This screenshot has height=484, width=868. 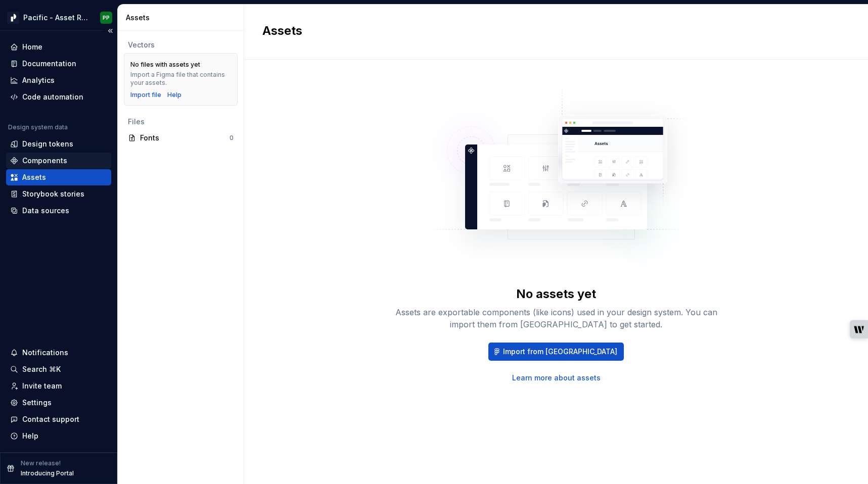 What do you see at coordinates (556, 318) in the screenshot?
I see `div: Assets are exportable components (like icons) used in your design system. You can import them fro...` at bounding box center [556, 318].